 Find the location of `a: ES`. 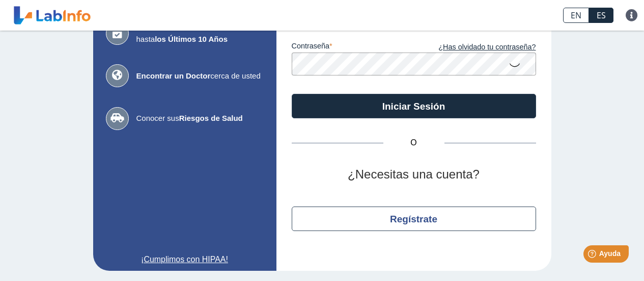

a: ES is located at coordinates (602, 15).